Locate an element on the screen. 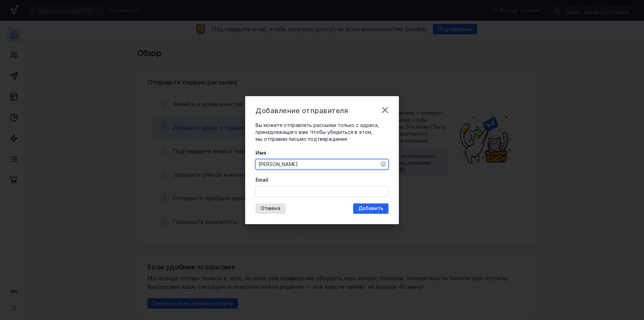 This screenshot has width=644, height=320. span: Добавление отправителя is located at coordinates (301, 110).